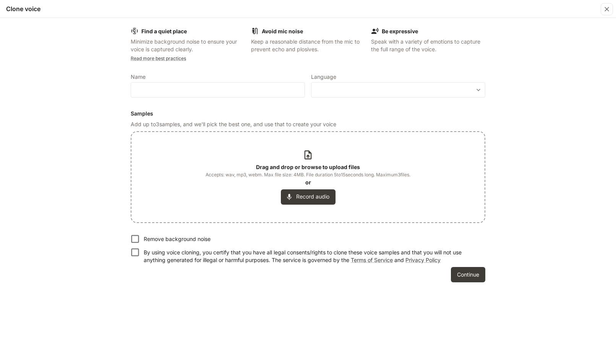 This screenshot has height=337, width=616. I want to click on b: Avoid mic noise, so click(283, 31).